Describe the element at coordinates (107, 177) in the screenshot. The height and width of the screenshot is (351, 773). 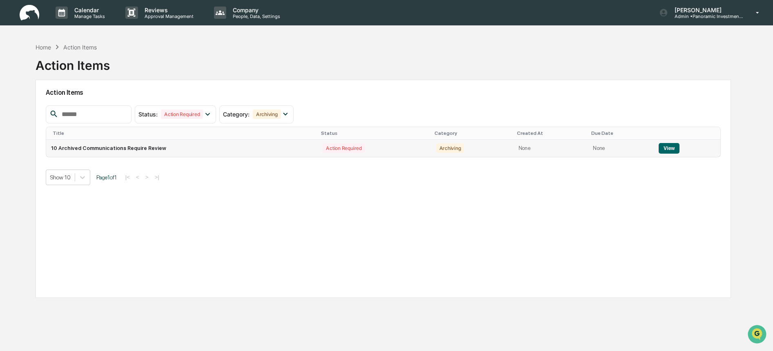
I see `span: Page 1 of 1` at that location.